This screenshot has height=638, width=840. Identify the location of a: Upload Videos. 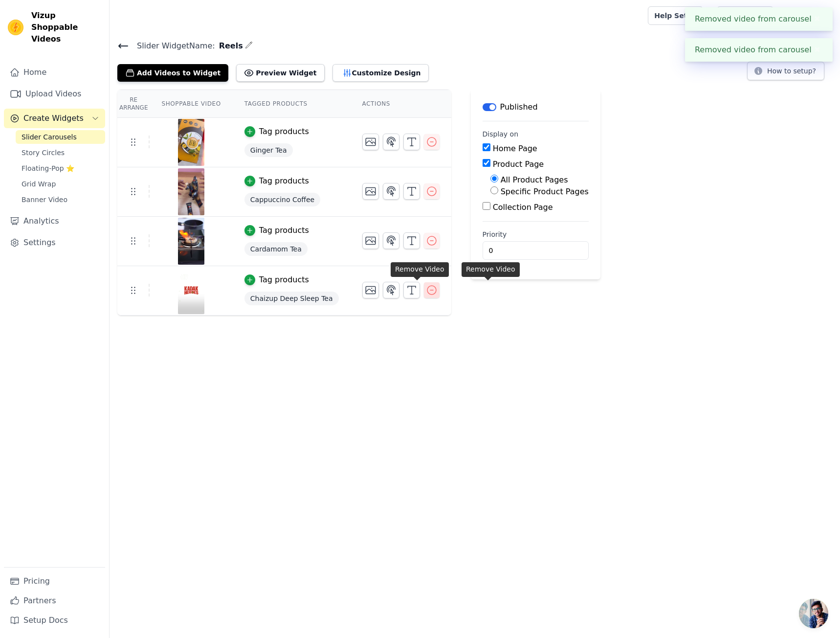
(54, 94).